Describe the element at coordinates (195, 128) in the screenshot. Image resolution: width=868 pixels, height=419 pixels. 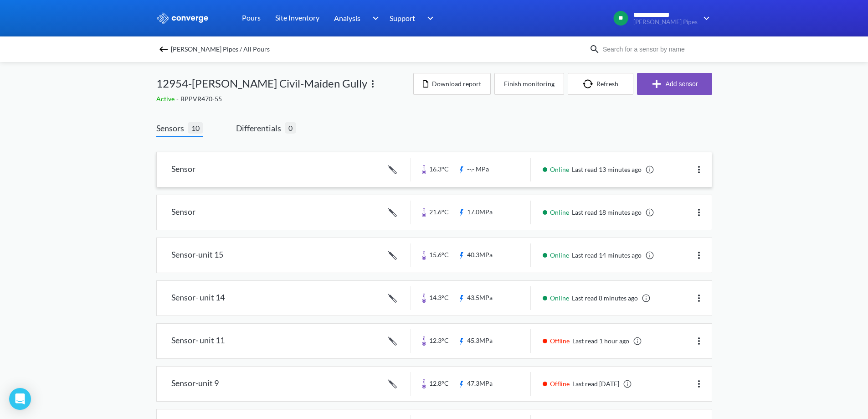
I see `span: 10` at that location.